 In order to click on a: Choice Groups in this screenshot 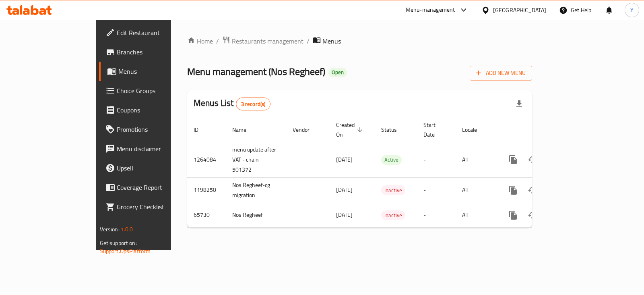, I will do `click(150, 90)`.